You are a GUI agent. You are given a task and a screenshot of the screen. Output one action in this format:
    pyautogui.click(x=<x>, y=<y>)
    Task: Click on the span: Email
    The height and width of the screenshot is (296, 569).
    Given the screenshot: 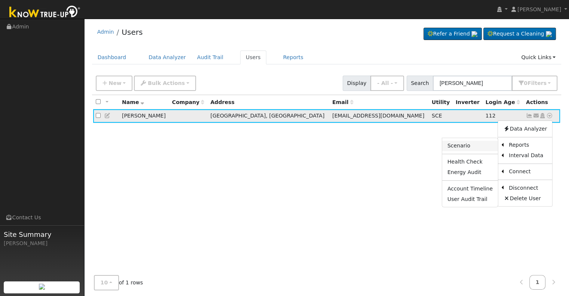 What is the action you would take?
    pyautogui.click(x=343, y=102)
    